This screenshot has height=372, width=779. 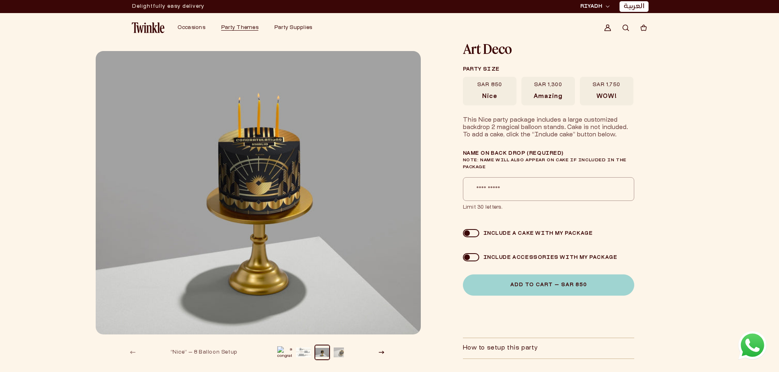 What do you see at coordinates (191, 28) in the screenshot?
I see `span: Occasions` at bounding box center [191, 28].